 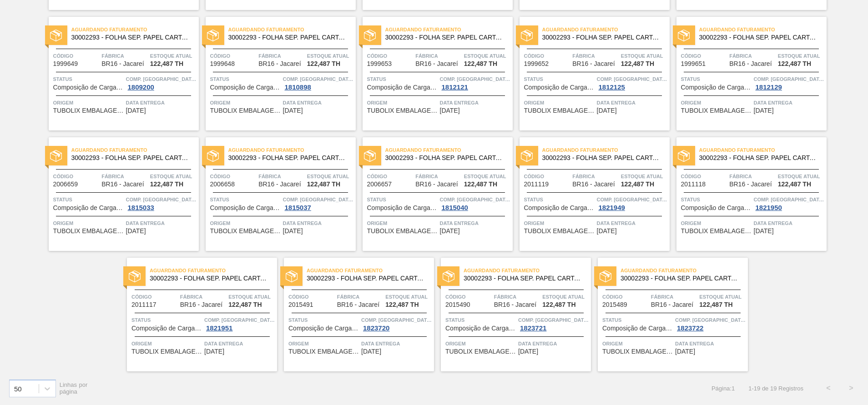 What do you see at coordinates (764, 231) in the screenshot?
I see `span: 15/10/2025` at bounding box center [764, 231].